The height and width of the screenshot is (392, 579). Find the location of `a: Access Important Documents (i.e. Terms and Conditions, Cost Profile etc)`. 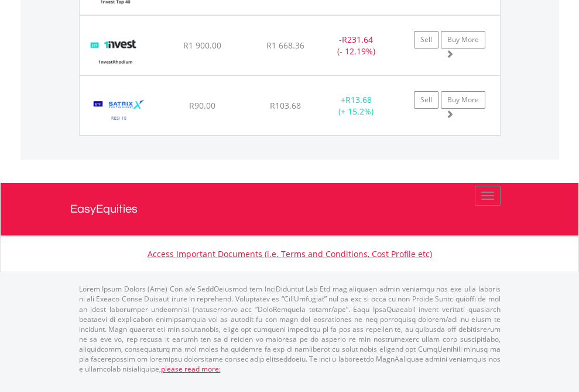

a: Access Important Documents (i.e. Terms and Conditions, Cost Profile etc) is located at coordinates (290, 254).